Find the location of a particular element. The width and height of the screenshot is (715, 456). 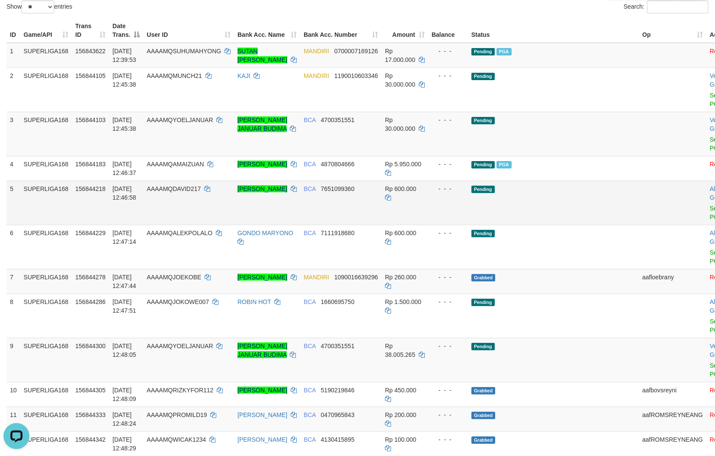

span: Copy 5190219846 to clipboard is located at coordinates (338, 390).